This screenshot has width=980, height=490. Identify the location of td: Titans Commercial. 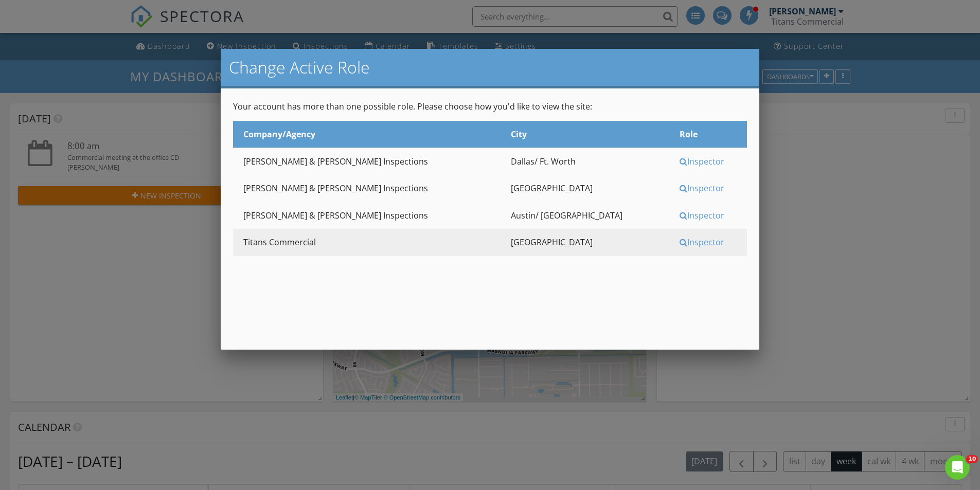
(367, 242).